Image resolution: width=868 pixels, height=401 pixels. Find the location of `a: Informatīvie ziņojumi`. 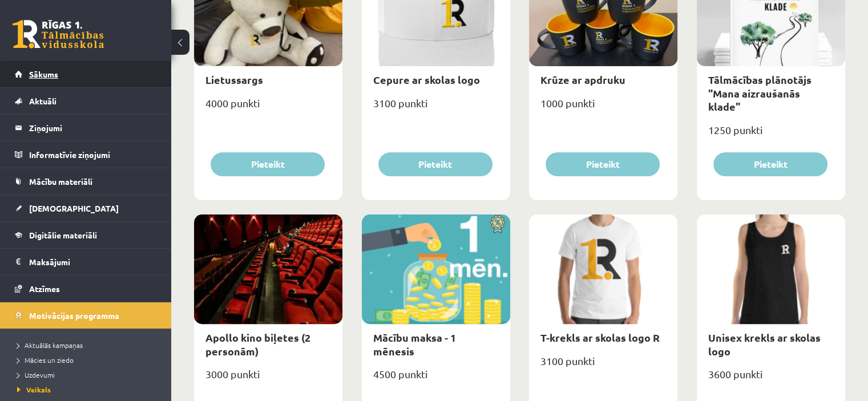

a: Informatīvie ziņojumi is located at coordinates (85, 154).